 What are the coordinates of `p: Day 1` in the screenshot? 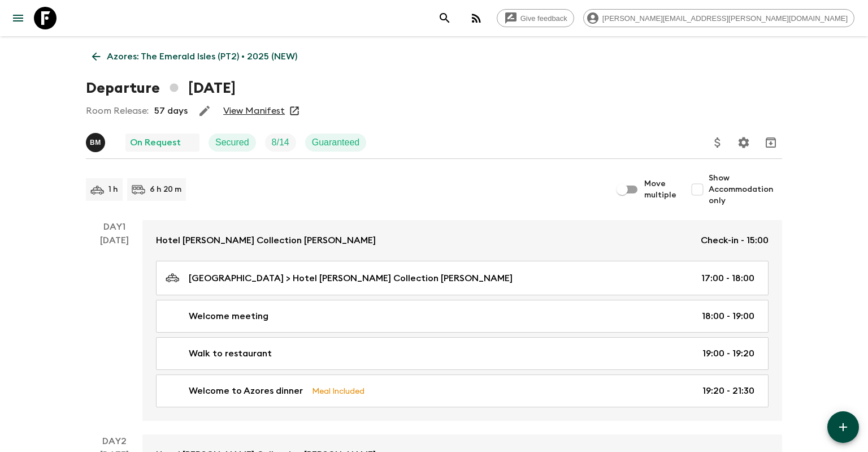 It's located at (114, 227).